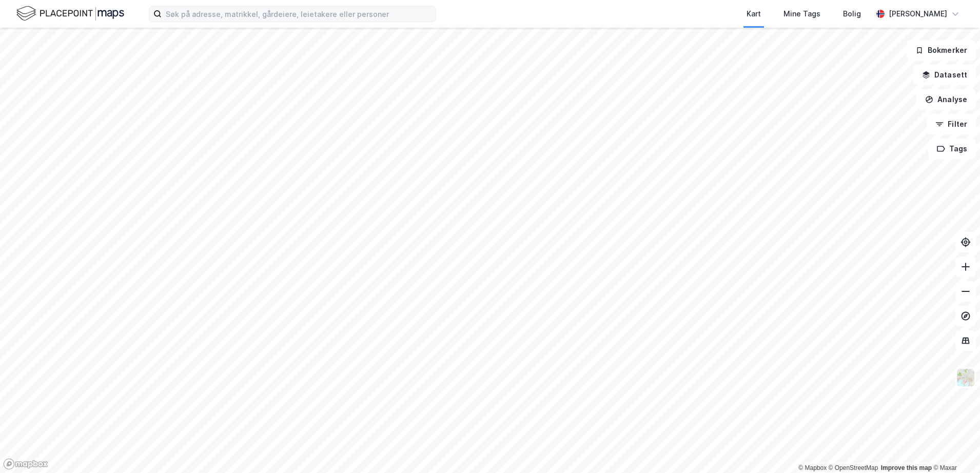 The height and width of the screenshot is (473, 980). I want to click on div: Mine Tags, so click(802, 14).